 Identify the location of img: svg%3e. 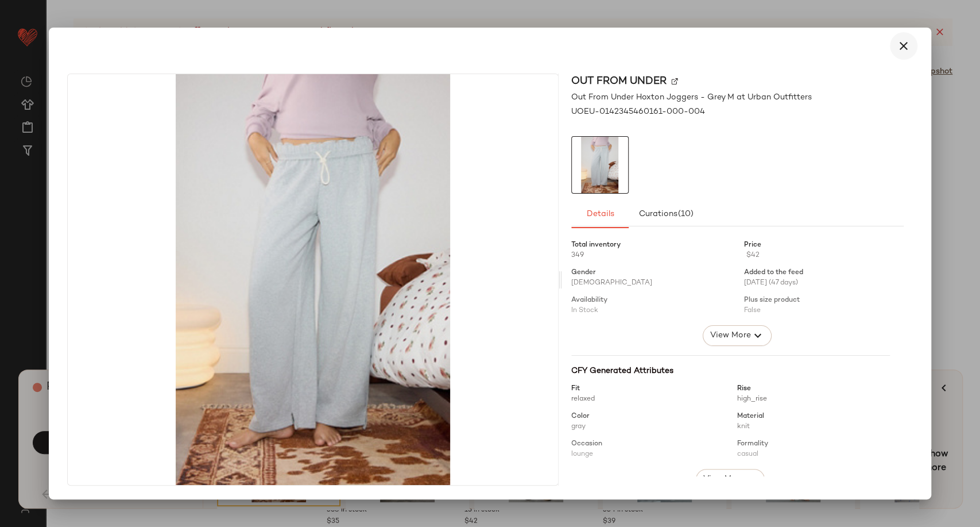
(675, 81).